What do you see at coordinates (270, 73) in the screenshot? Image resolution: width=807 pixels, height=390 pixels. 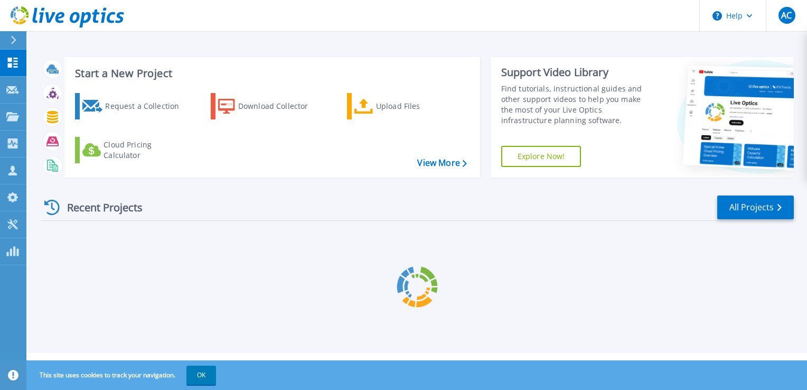 I see `h3: Start a New Project` at bounding box center [270, 73].